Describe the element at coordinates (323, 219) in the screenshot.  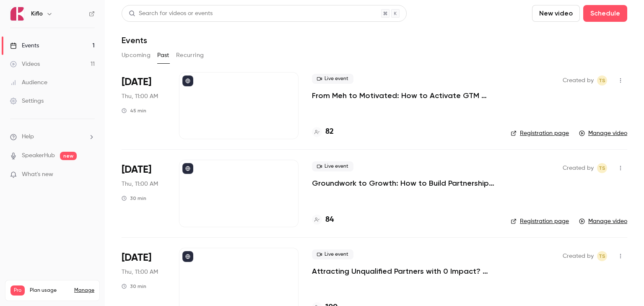
I see `a: 84` at that location.